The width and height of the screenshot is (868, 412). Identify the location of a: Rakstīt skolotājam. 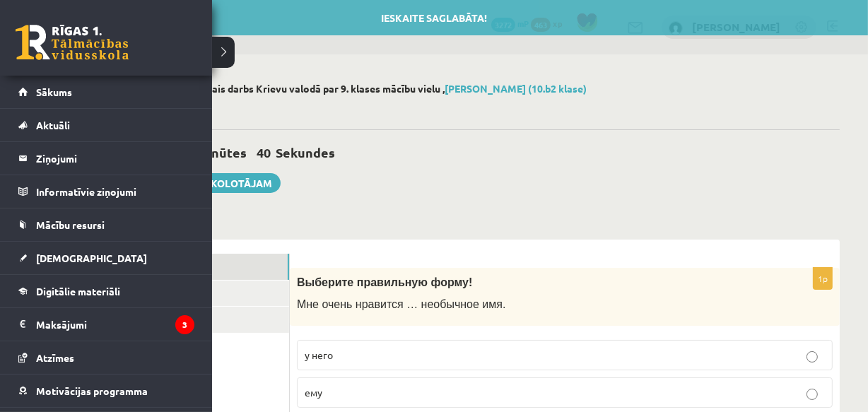
(216, 183).